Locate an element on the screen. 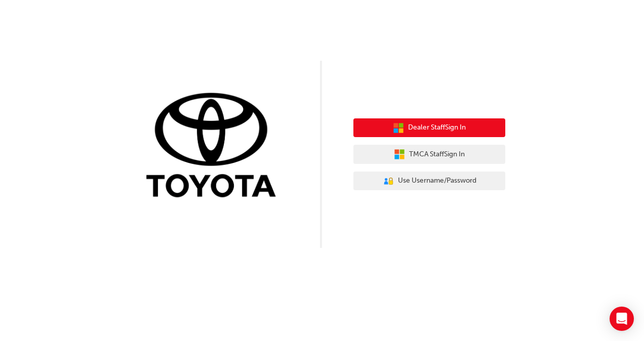 The height and width of the screenshot is (341, 644). button: Dealer StaffSign In is located at coordinates (430, 128).